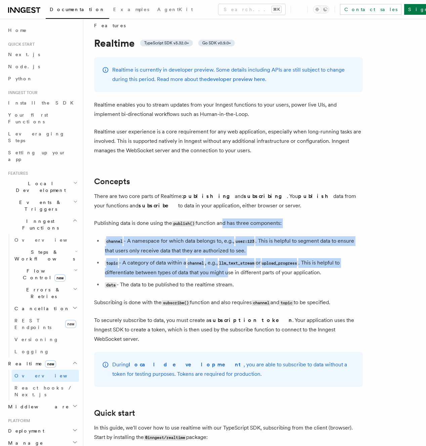 This screenshot has height=446, width=426. What do you see at coordinates (39, 187) in the screenshot?
I see `span: Local Development` at bounding box center [39, 187].